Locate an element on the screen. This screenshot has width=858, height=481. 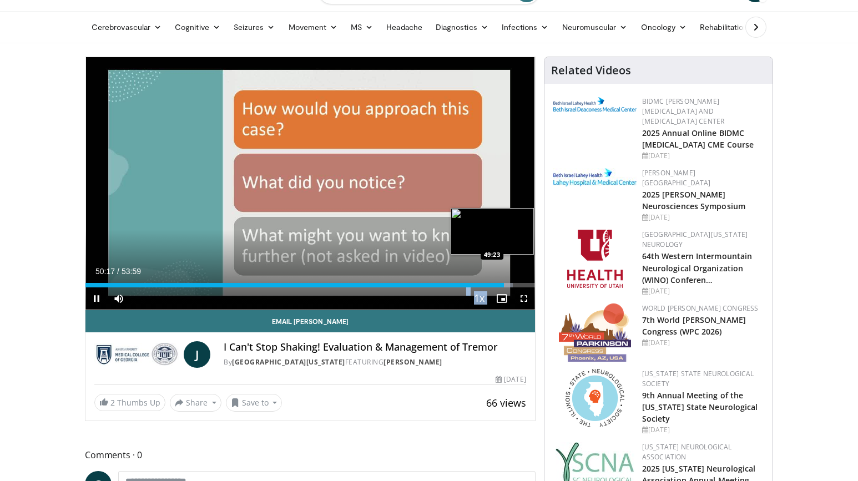
a: MS is located at coordinates (362, 27).